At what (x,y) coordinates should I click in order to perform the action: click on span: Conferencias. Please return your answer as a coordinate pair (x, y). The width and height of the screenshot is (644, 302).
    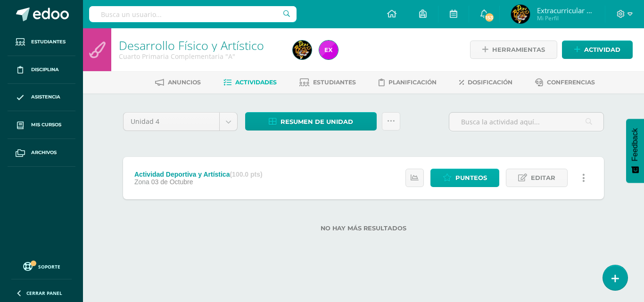
    Looking at the image, I should click on (571, 82).